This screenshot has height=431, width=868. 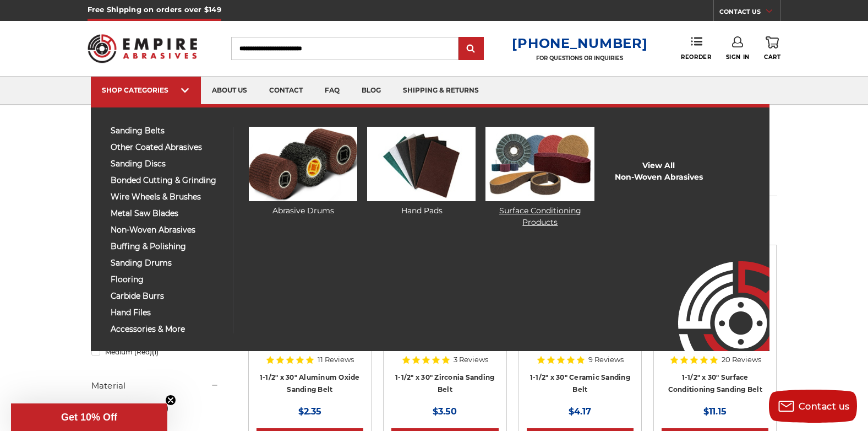 I want to click on a: Hand Pads, so click(x=421, y=171).